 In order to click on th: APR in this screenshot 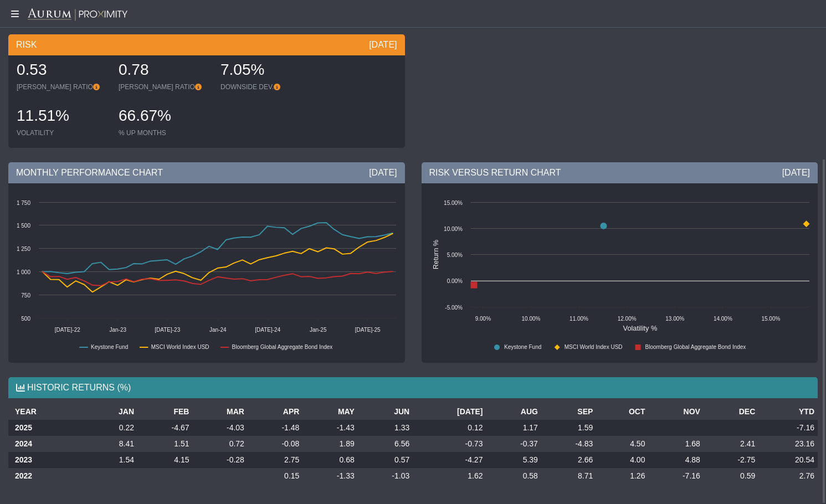, I will do `click(275, 412)`.